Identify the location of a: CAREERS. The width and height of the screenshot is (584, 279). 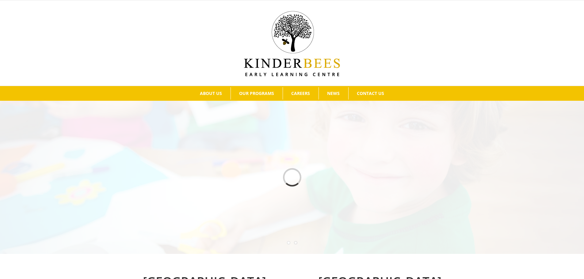
(301, 94).